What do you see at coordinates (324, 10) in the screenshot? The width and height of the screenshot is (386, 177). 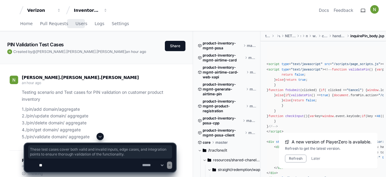 I see `a: Docs` at bounding box center [324, 10].